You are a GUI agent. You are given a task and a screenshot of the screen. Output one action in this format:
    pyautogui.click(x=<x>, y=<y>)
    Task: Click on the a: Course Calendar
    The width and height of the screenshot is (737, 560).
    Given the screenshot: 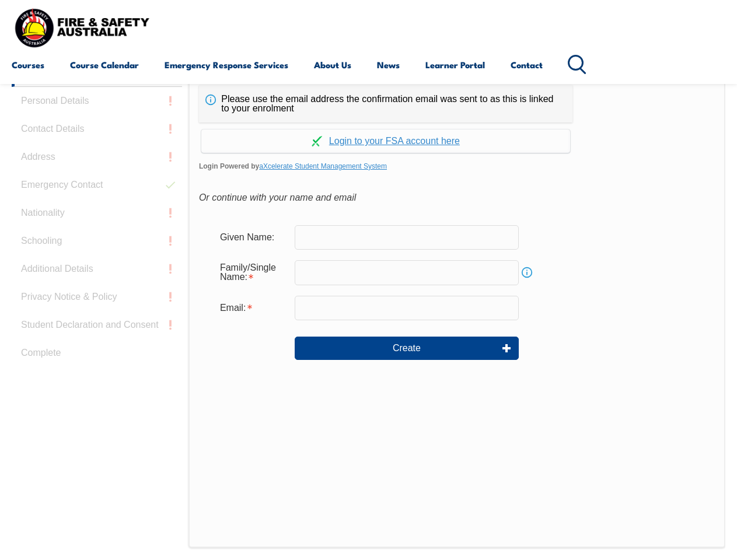 What is the action you would take?
    pyautogui.click(x=105, y=65)
    